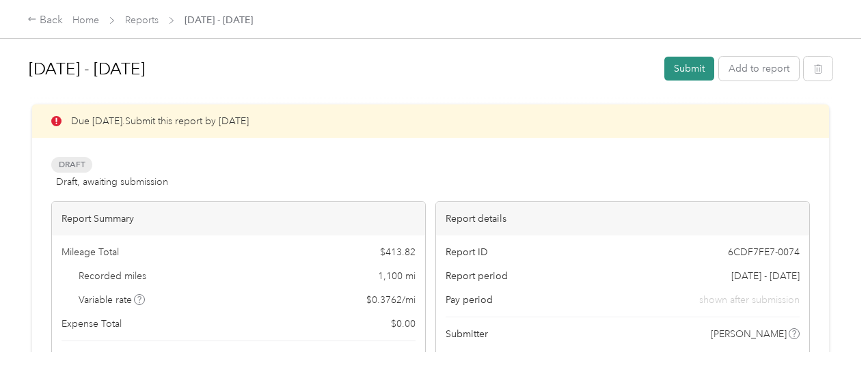  What do you see at coordinates (469, 300) in the screenshot?
I see `span: Pay period` at bounding box center [469, 300].